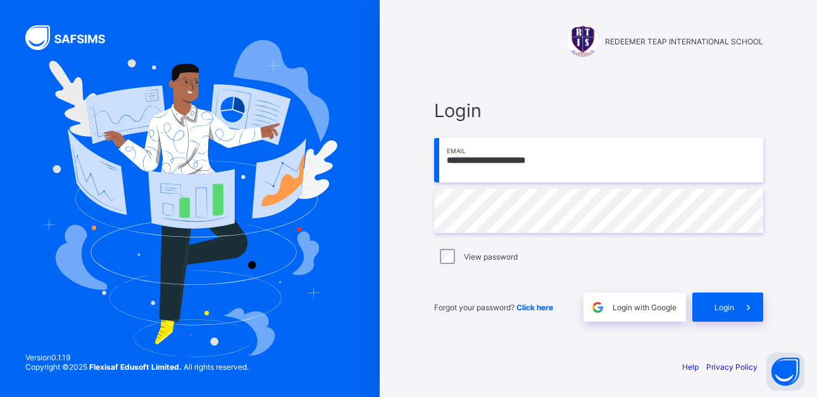 Image resolution: width=817 pixels, height=397 pixels. Describe the element at coordinates (190, 199) in the screenshot. I see `img: Hero Image` at that location.